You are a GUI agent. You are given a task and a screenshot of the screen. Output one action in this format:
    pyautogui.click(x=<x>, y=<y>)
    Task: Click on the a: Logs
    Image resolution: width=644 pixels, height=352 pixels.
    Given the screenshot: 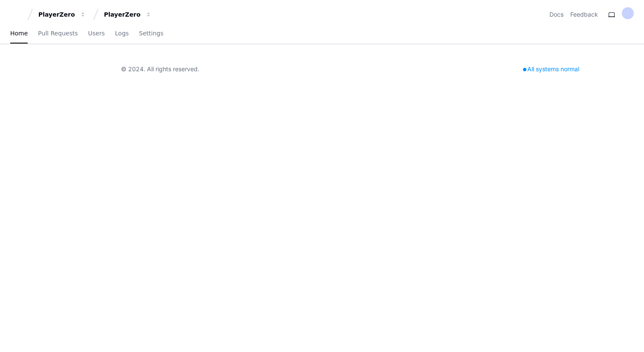 What is the action you would take?
    pyautogui.click(x=122, y=34)
    